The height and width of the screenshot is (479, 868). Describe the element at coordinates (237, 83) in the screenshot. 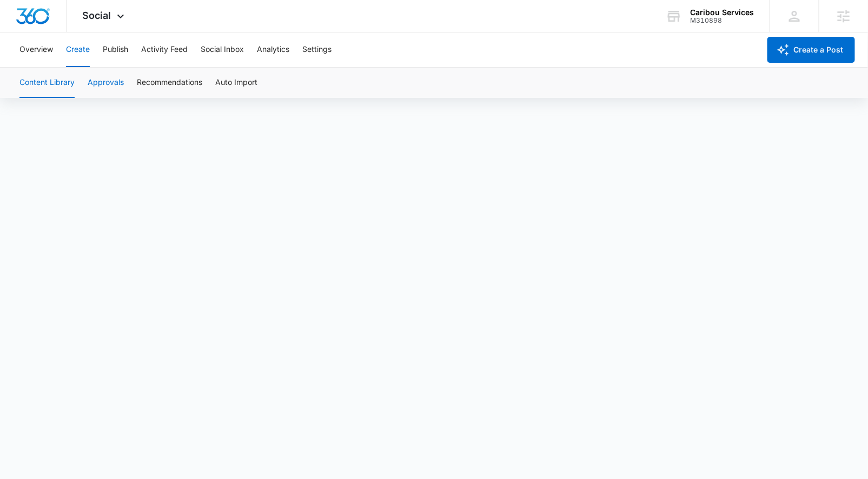

I see `button: Auto Import` at that location.